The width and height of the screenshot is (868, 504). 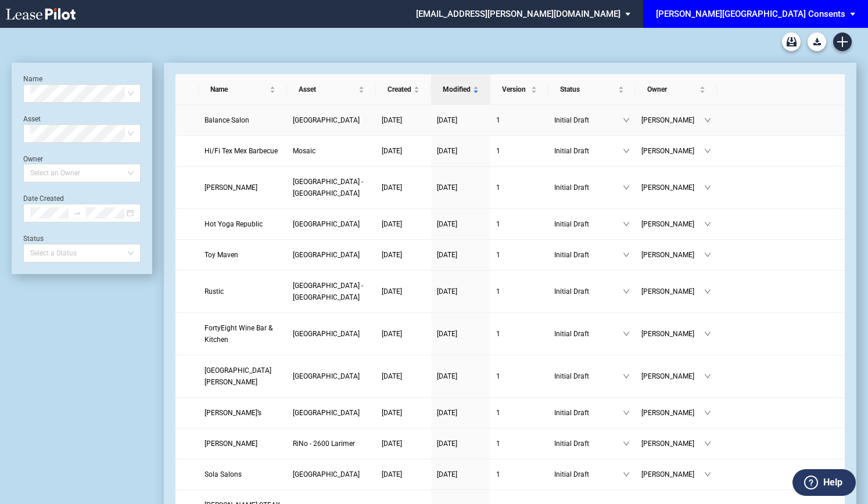 What do you see at coordinates (233, 413) in the screenshot?
I see `span: Dolittle’s` at bounding box center [233, 413].